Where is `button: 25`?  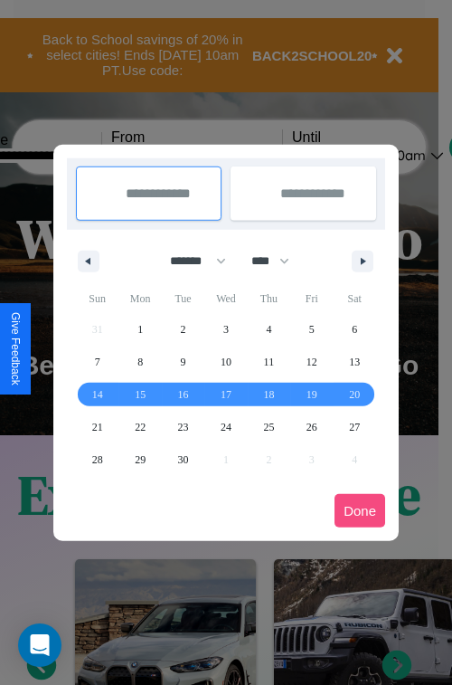
button: 25 is located at coordinates (269, 427).